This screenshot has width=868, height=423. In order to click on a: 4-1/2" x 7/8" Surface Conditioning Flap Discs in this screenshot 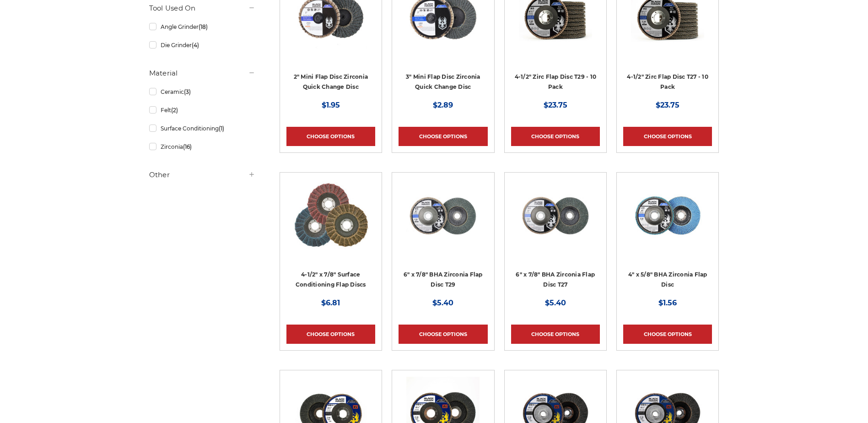, I will do `click(331, 280)`.